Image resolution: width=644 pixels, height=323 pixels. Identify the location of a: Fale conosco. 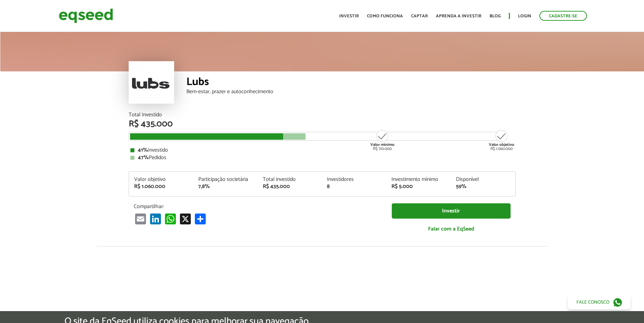
(600, 302).